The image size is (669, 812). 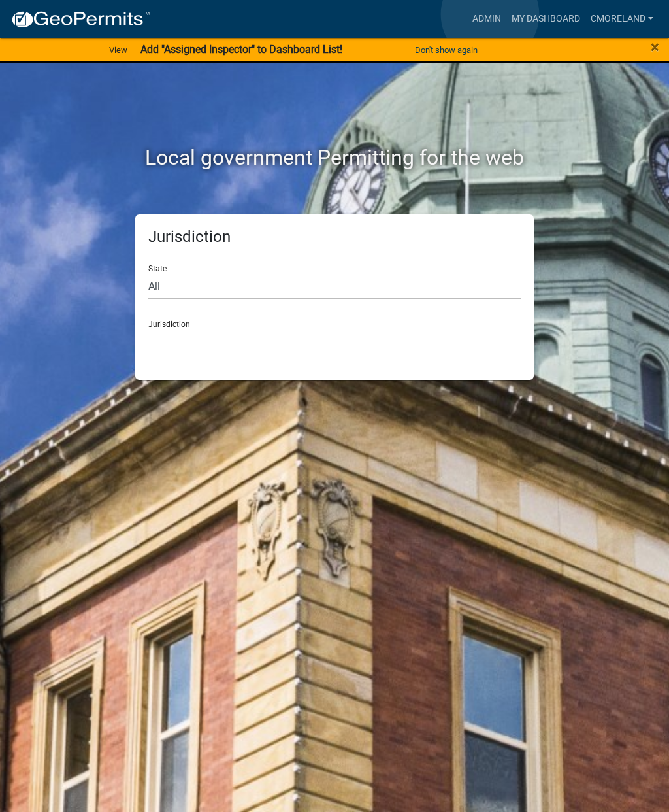 What do you see at coordinates (546, 19) in the screenshot?
I see `a: My Dashboard` at bounding box center [546, 19].